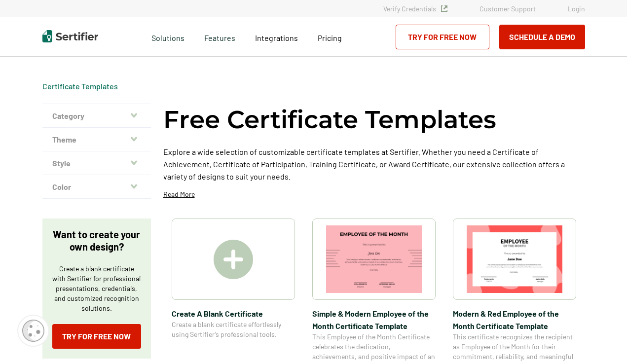 This screenshot has width=627, height=364. Describe the element at coordinates (542, 37) in the screenshot. I see `a: Schedule a Demo` at that location.